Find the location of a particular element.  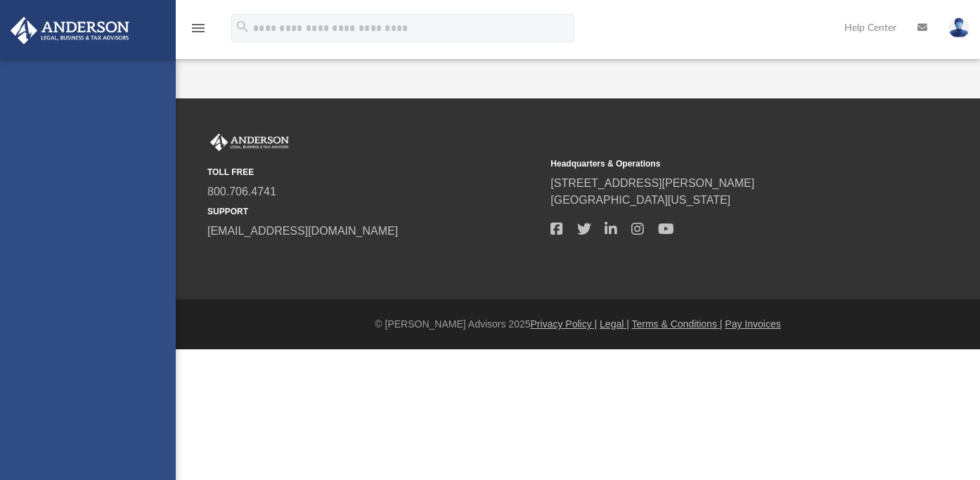

a: Privacy Policy | is located at coordinates (564, 324).